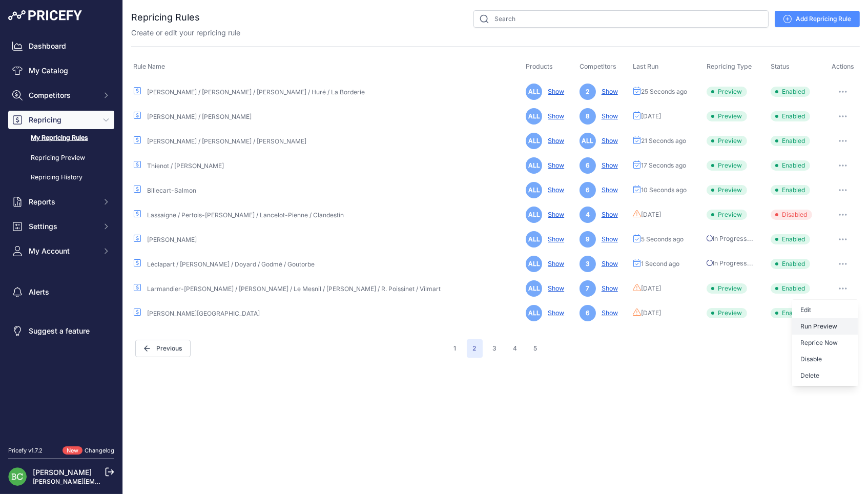 This screenshot has width=868, height=494. Describe the element at coordinates (45, 15) in the screenshot. I see `img: Pricefy Logo` at that location.